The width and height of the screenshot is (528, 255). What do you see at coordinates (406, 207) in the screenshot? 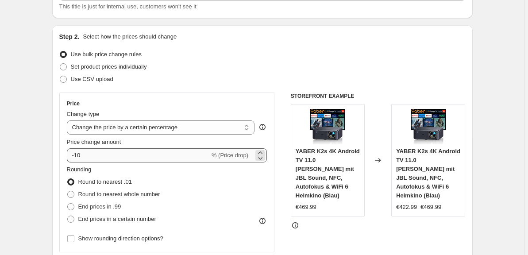
I see `div: €422.99` at bounding box center [406, 207].